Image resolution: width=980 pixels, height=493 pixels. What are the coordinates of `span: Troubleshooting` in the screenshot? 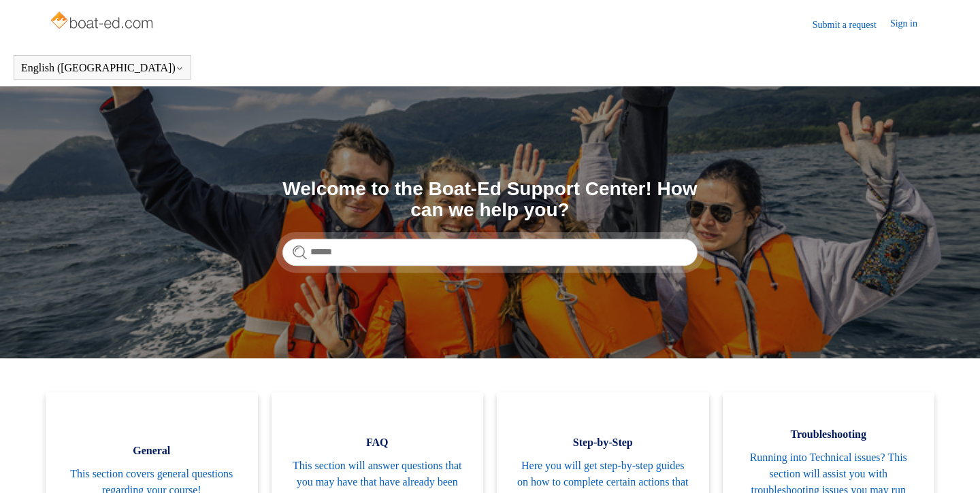 It's located at (829, 434).